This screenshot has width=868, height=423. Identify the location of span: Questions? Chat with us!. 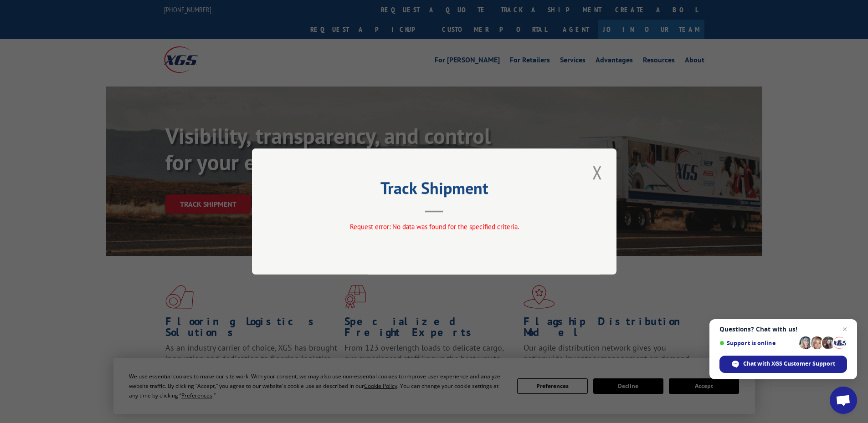
(783, 329).